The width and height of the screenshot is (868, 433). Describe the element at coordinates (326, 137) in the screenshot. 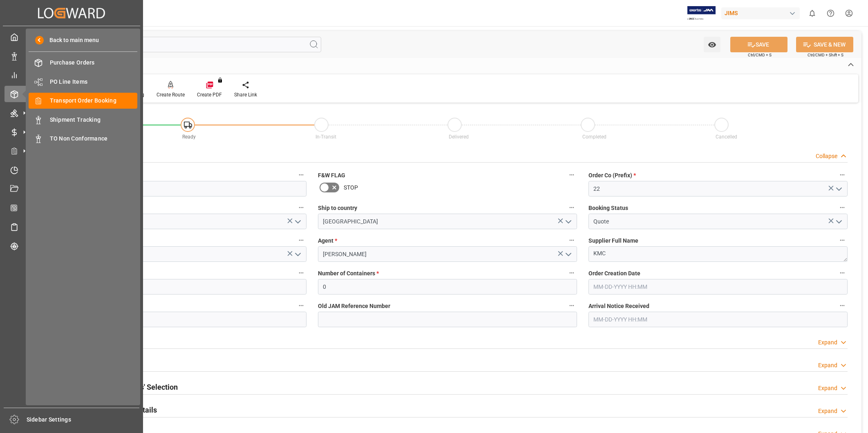

I see `span: In-Transit` at that location.